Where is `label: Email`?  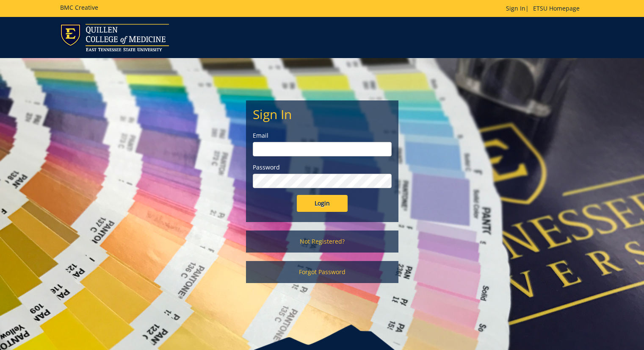
label: Email is located at coordinates (322, 136).